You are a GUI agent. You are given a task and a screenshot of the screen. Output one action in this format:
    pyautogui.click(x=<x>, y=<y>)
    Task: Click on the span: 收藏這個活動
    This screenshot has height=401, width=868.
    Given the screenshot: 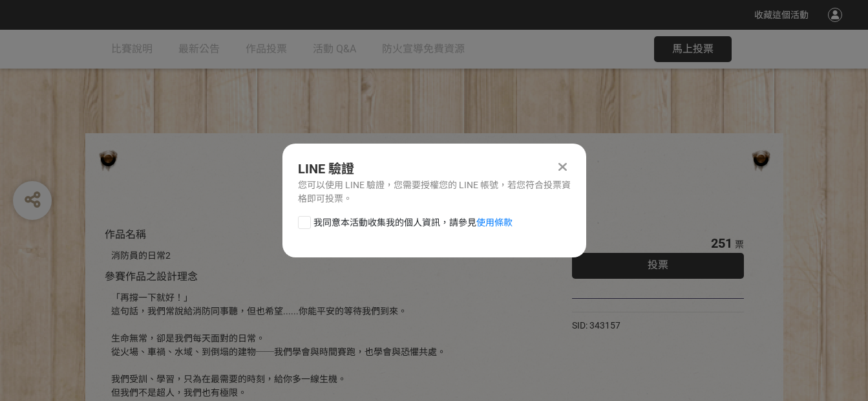 What is the action you would take?
    pyautogui.click(x=782, y=15)
    